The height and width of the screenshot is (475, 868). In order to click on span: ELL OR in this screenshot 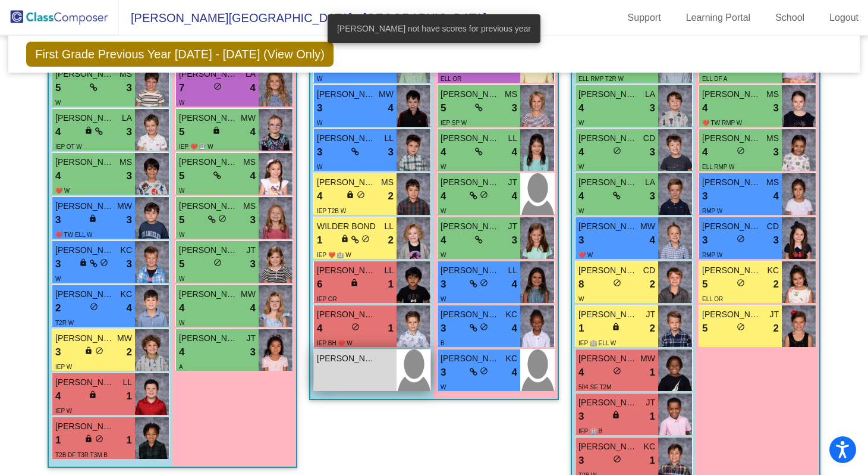, I will do `click(451, 79)`.